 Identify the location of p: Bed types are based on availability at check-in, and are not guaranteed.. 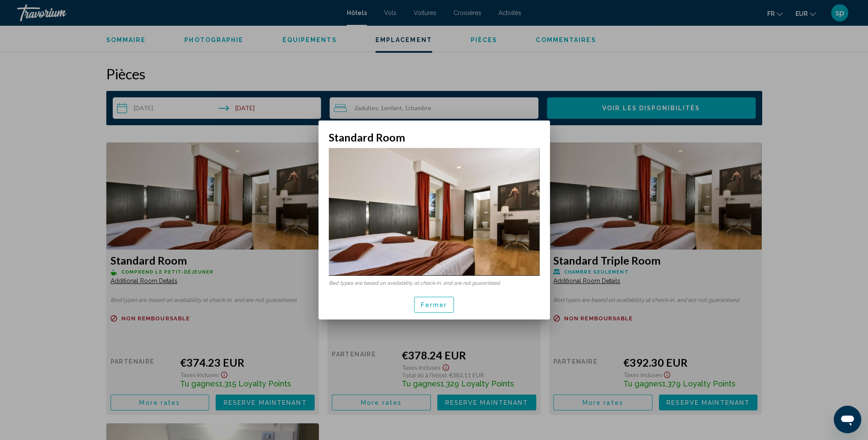
(434, 283).